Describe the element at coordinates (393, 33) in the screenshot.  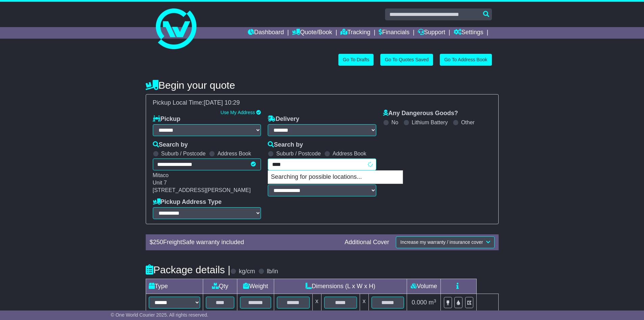
I see `a: Financials` at that location.